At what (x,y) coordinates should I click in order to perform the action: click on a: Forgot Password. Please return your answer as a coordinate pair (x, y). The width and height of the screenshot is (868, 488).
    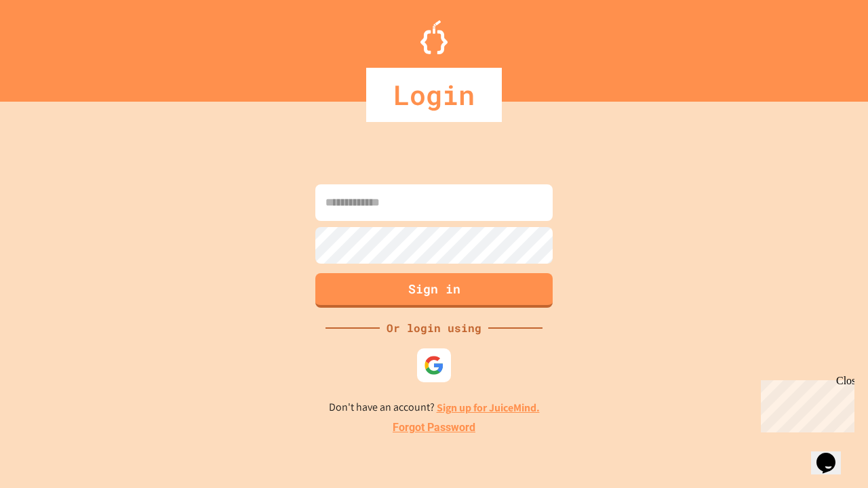
    Looking at the image, I should click on (434, 427).